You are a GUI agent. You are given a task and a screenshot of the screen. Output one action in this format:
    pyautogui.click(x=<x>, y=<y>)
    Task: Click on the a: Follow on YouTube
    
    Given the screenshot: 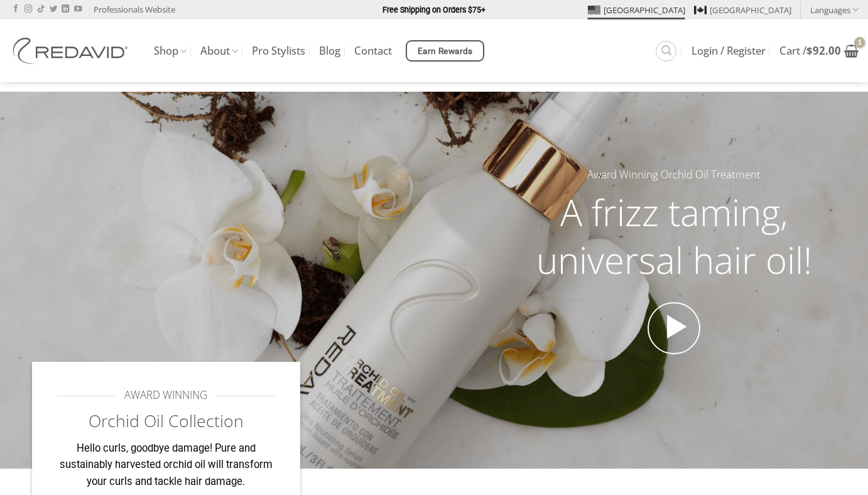 What is the action you would take?
    pyautogui.click(x=78, y=10)
    